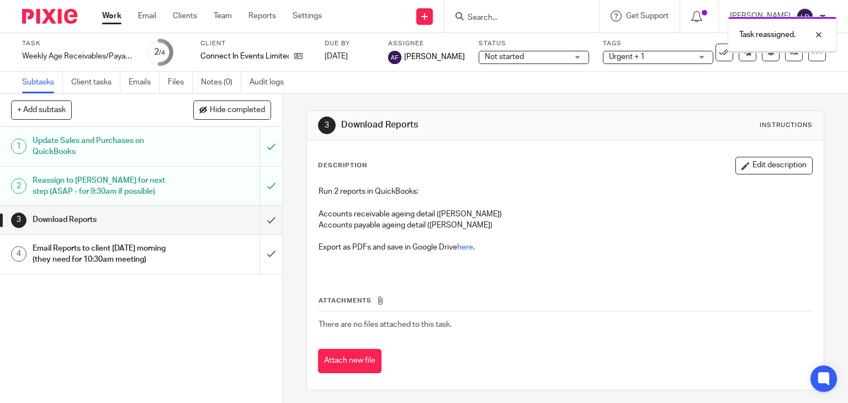 The width and height of the screenshot is (848, 403). I want to click on a: Settings, so click(307, 16).